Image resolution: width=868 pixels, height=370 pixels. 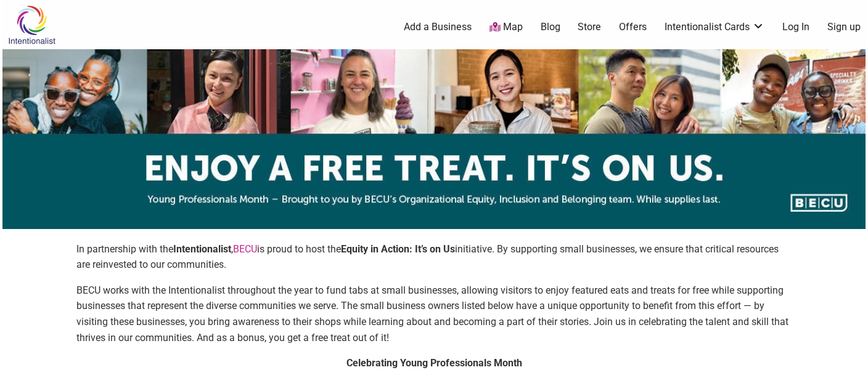 I want to click on li: Intentionalist Cards, so click(x=715, y=27).